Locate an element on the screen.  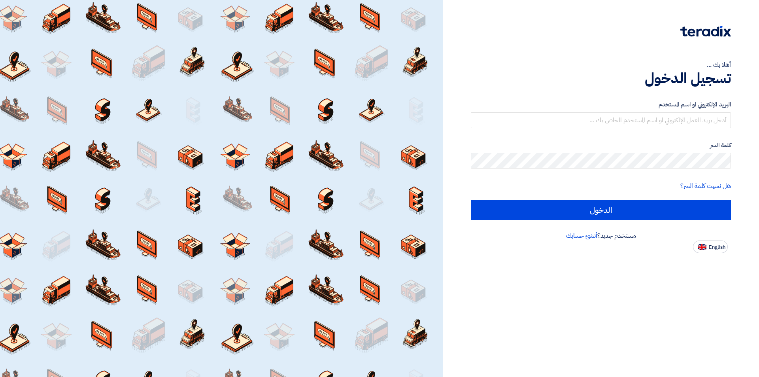
a: أنشئ حسابك is located at coordinates (582, 236).